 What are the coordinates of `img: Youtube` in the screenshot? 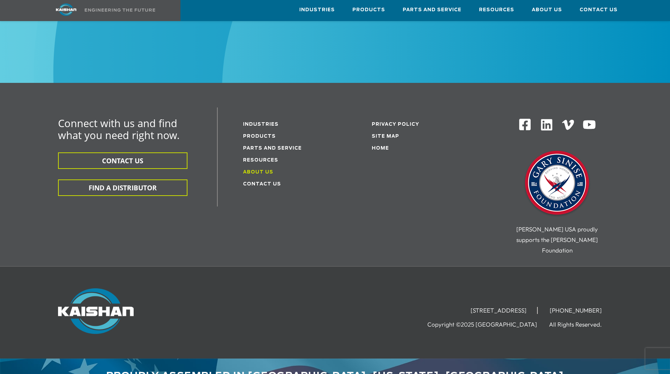 It's located at (589, 125).